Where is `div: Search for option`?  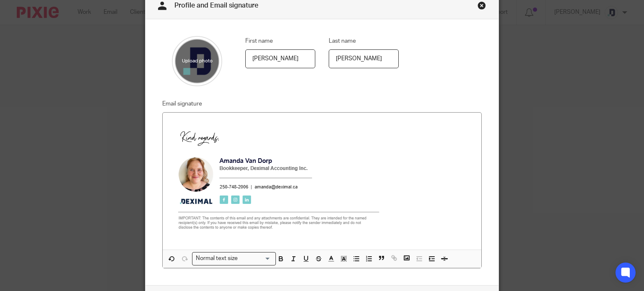 div: Search for option is located at coordinates (234, 258).